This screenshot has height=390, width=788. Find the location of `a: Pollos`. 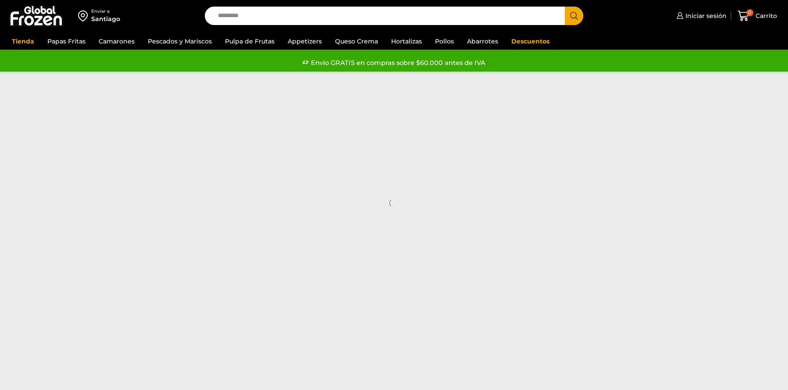

a: Pollos is located at coordinates (444, 41).